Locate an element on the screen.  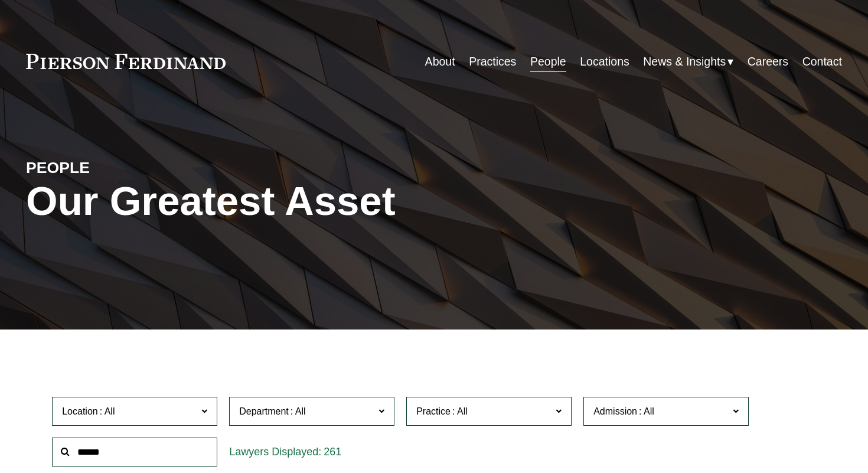
a: People is located at coordinates (548, 61).